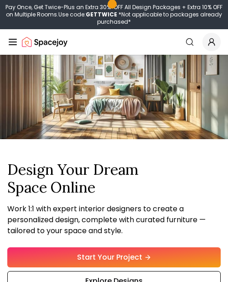 The image size is (228, 282). Describe the element at coordinates (45, 42) in the screenshot. I see `a: Spacejoy` at that location.